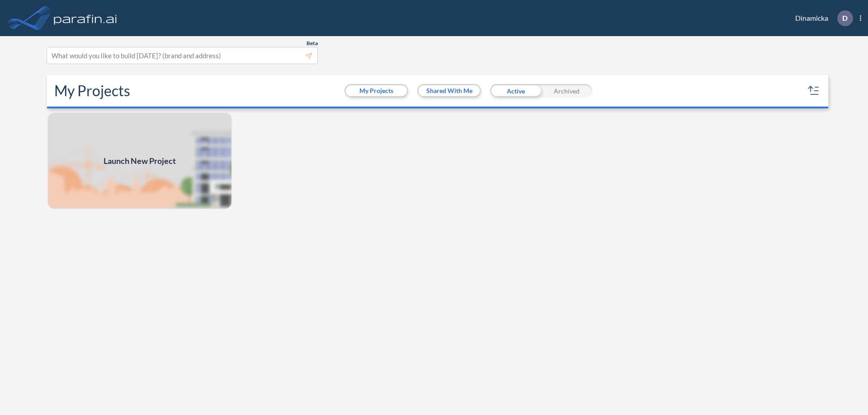 This screenshot has width=868, height=415. I want to click on img: add, so click(140, 161).